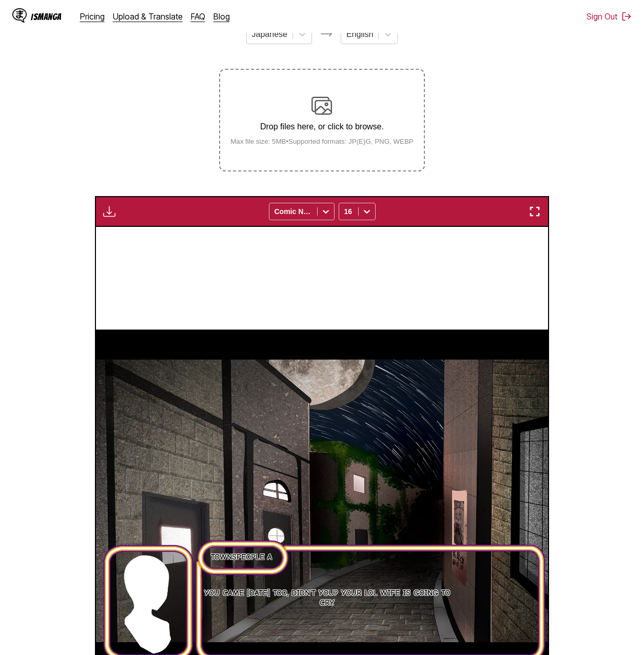 The image size is (644, 655). I want to click on a: FAQ, so click(198, 17).